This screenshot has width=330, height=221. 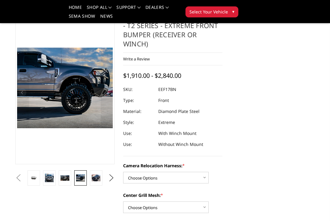 What do you see at coordinates (138, 101) in the screenshot?
I see `dt: Type:` at bounding box center [138, 101].